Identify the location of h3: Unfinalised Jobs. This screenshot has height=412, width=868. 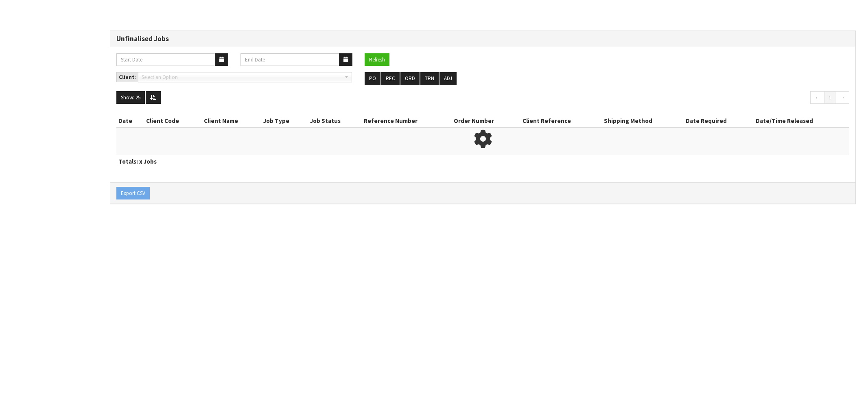
(483, 39).